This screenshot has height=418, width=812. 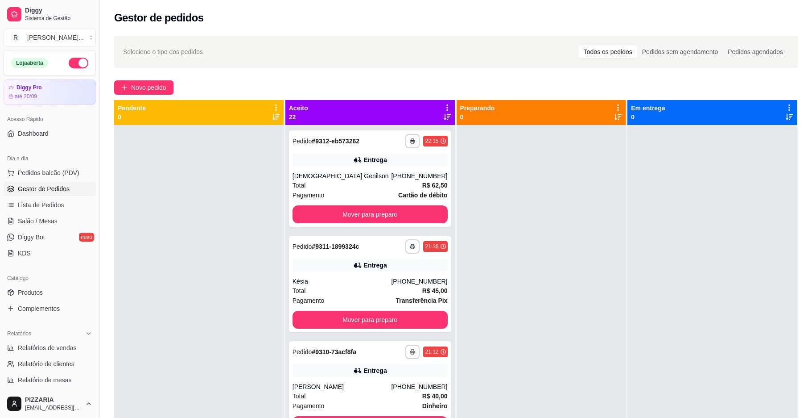 I want to click on div: Catálogo, so click(x=50, y=278).